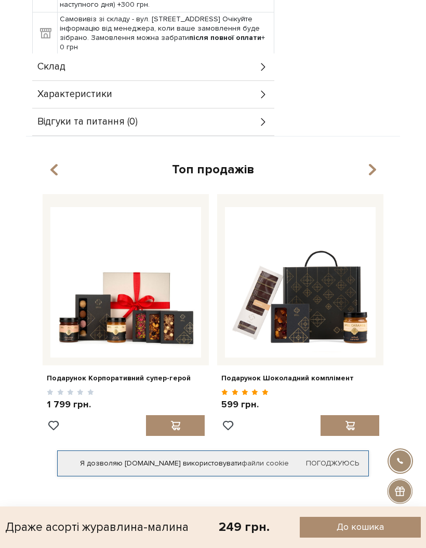  Describe the element at coordinates (75, 94) in the screenshot. I see `span: Характеристики` at that location.